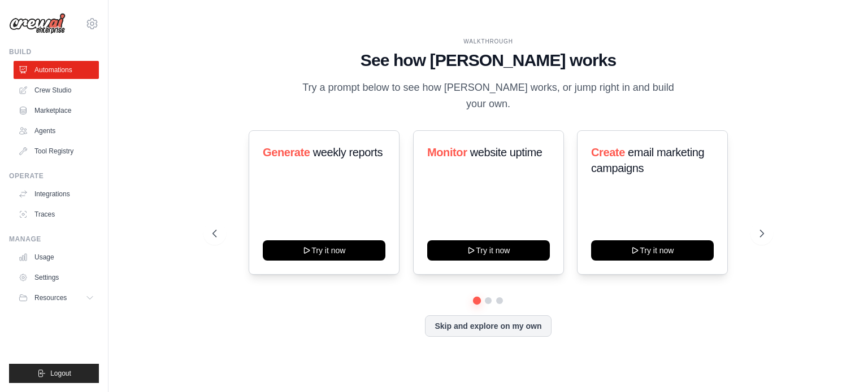 Image resolution: width=868 pixels, height=392 pixels. What do you see at coordinates (61, 374) in the screenshot?
I see `span: Logout` at bounding box center [61, 374].